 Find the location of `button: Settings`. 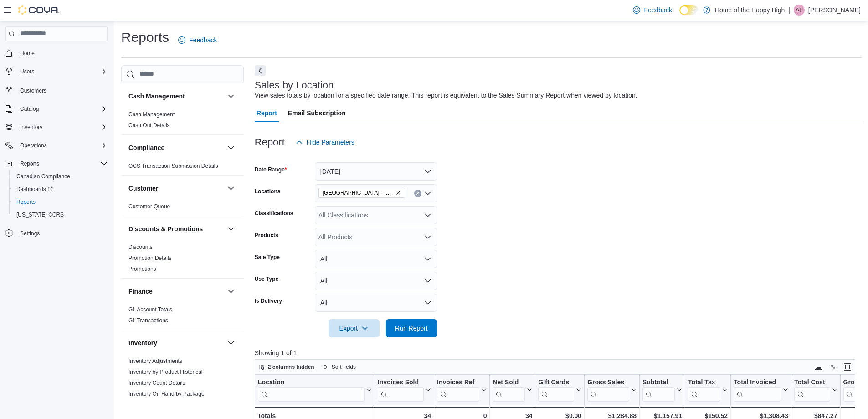

button: Settings is located at coordinates (57, 233).